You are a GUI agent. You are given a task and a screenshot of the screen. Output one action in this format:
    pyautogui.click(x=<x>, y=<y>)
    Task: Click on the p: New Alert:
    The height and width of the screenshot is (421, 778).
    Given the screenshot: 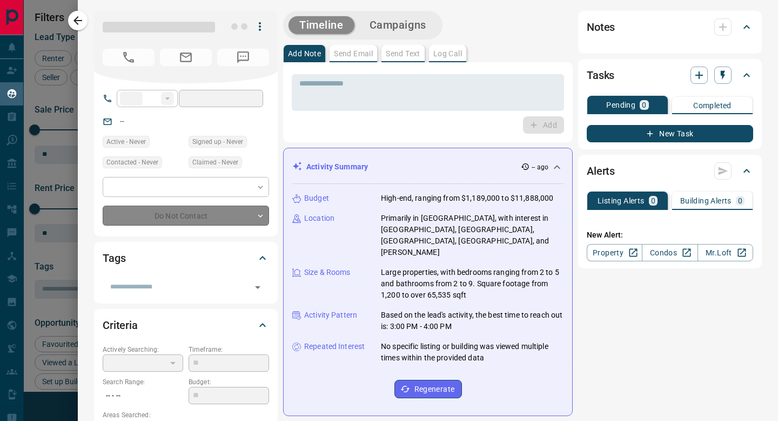 What is the action you would take?
    pyautogui.click(x=670, y=235)
    